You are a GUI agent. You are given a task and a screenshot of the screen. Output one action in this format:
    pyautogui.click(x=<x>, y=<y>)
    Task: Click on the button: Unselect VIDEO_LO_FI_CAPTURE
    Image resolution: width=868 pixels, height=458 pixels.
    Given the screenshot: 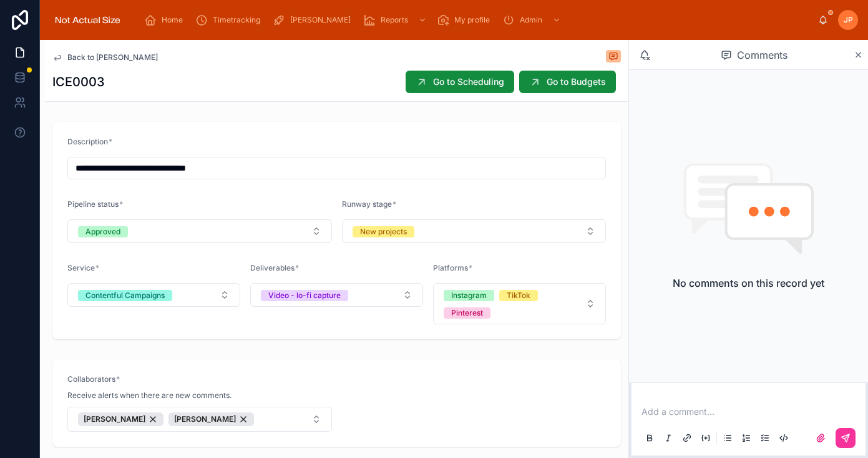 What is the action you would take?
    pyautogui.click(x=304, y=295)
    